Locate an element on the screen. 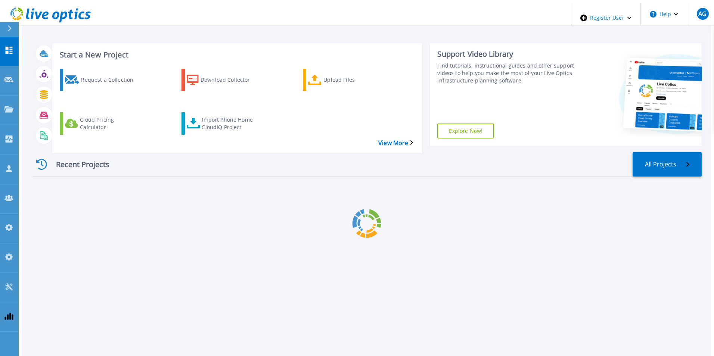 Image resolution: width=714 pixels, height=356 pixels. a: All Projects is located at coordinates (667, 164).